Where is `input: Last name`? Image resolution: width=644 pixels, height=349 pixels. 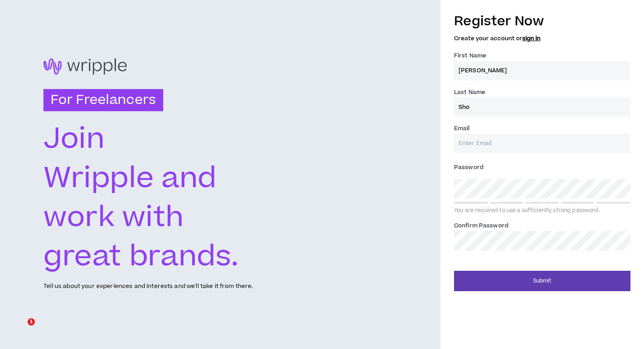
input: Last name is located at coordinates (542, 107).